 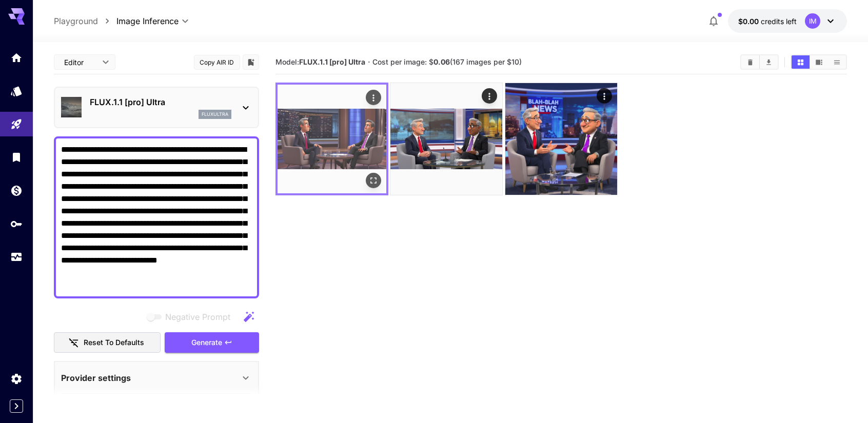 What do you see at coordinates (156, 108) in the screenshot?
I see `div: FLUX.1.1 [pro] Ultrafluxultra` at bounding box center [156, 108].